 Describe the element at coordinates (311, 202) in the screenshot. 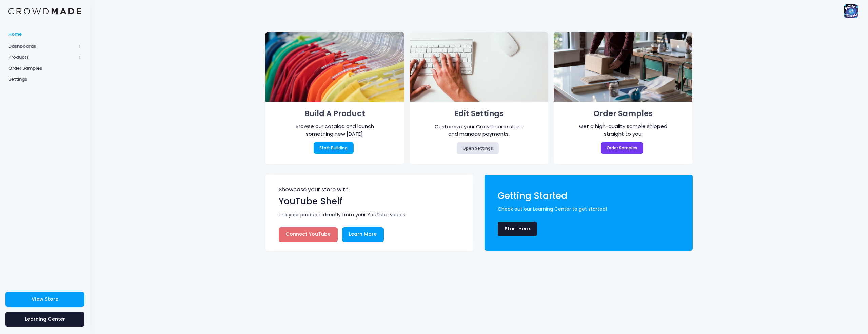

I see `span: YouTube Shelf` at that location.